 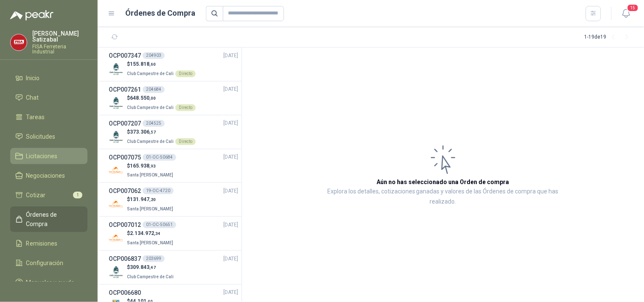 What do you see at coordinates (33, 98) in the screenshot?
I see `span: Chat` at bounding box center [33, 98].